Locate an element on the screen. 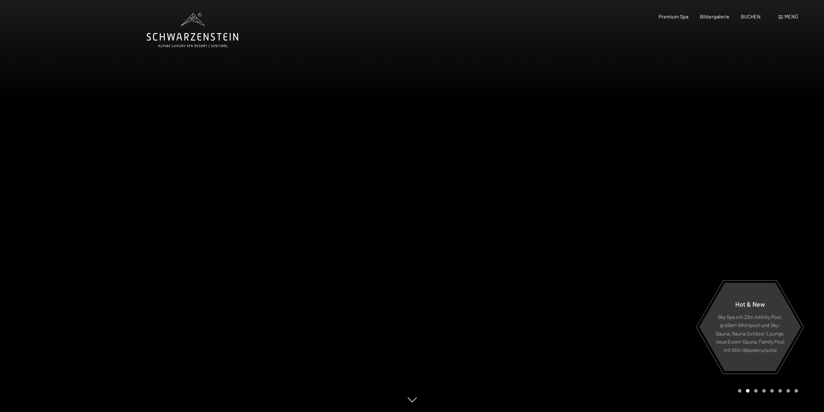 The image size is (824, 412). span: Hot & New is located at coordinates (751, 304).